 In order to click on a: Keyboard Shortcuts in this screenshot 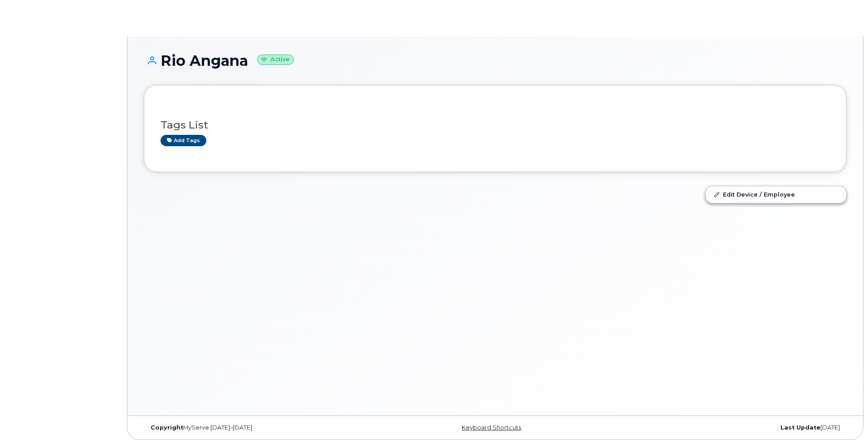, I will do `click(491, 427)`.